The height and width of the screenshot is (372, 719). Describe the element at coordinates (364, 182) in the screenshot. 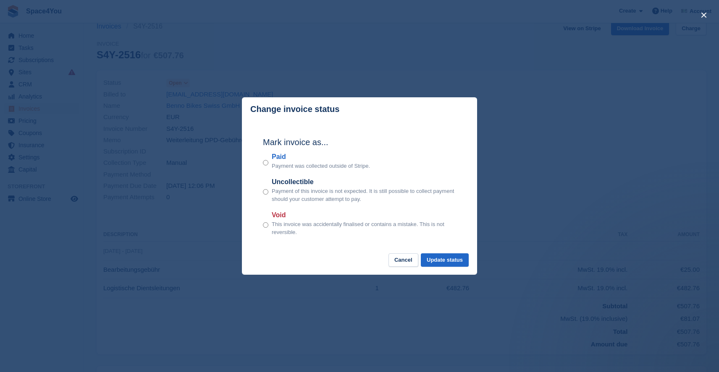

I see `label: Uncollectible` at that location.